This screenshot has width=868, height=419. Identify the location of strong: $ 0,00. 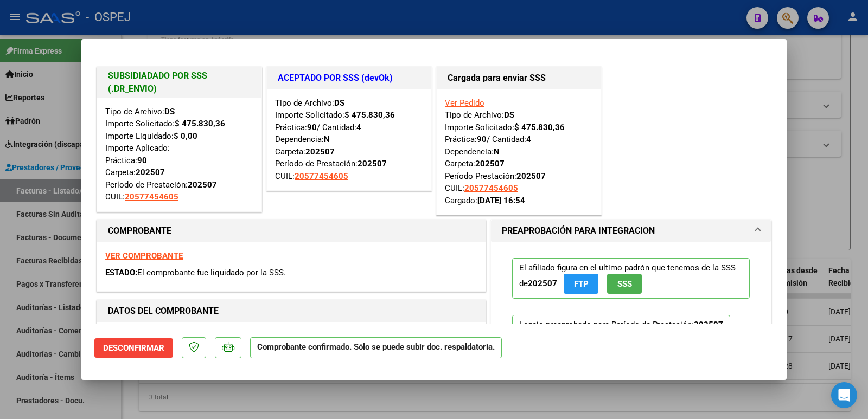
(185, 136).